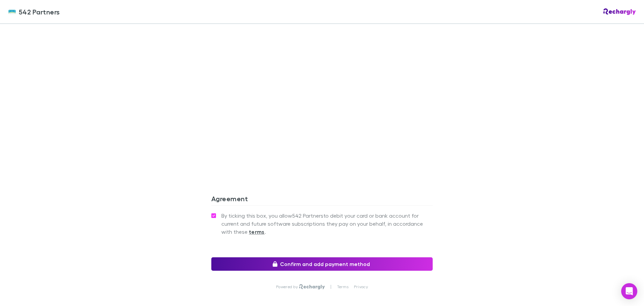 Image resolution: width=644 pixels, height=306 pixels. Describe the element at coordinates (327, 224) in the screenshot. I see `span: By ticking this box, you allow 542 Partners to debit your card or bank account for current and fu...` at that location.